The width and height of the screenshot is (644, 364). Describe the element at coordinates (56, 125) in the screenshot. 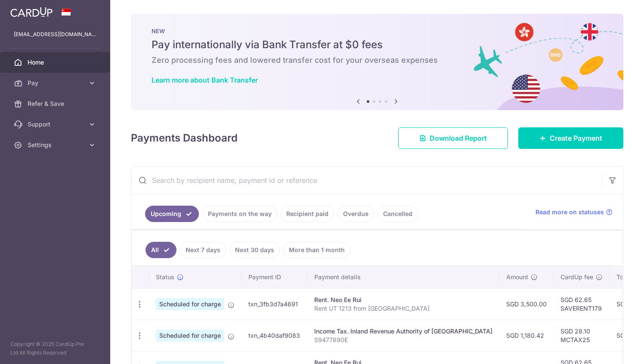

I see `span: Support` at that location.